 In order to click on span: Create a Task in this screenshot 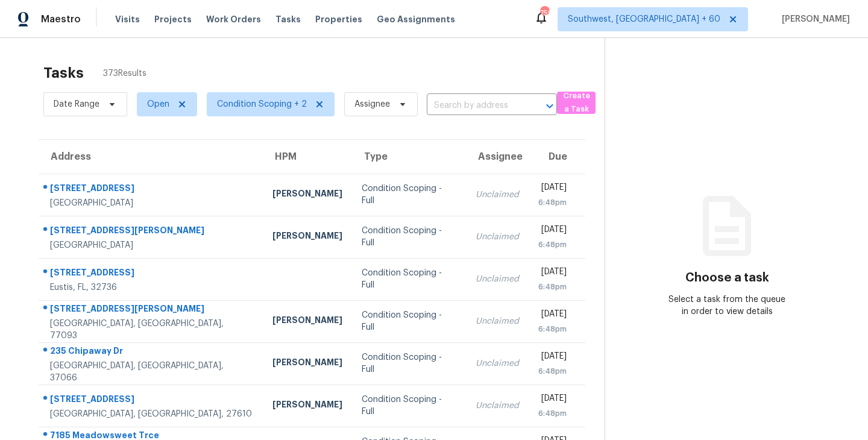, I will do `click(577, 104)`.